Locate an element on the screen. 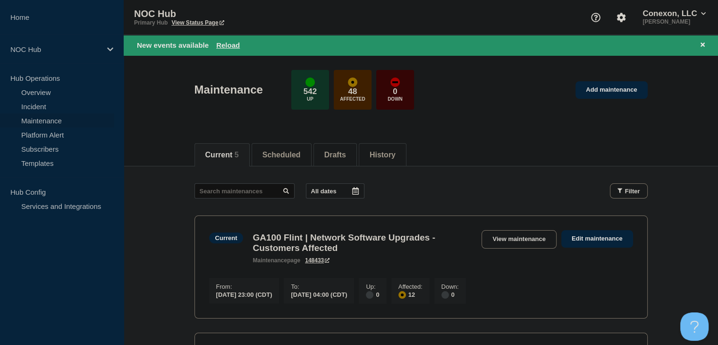 The height and width of the screenshot is (345, 718). span: Filter is located at coordinates (633, 191).